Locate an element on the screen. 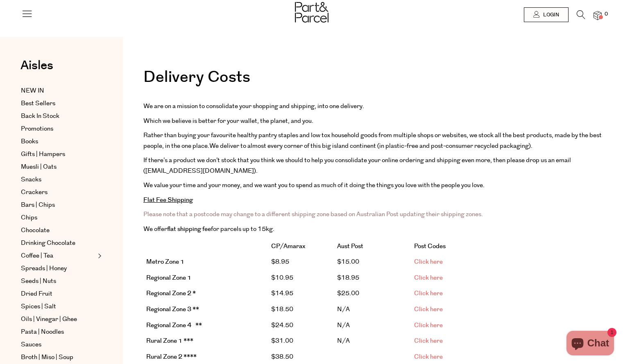  span: $31.00 is located at coordinates (282, 340).